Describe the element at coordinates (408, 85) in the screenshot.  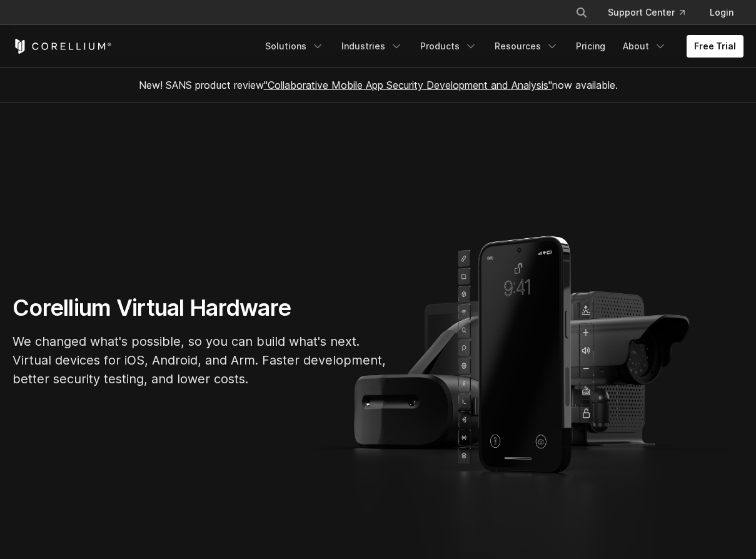
I see `a: "Collaborative Mobile App Security Development and Analysis"` at that location.